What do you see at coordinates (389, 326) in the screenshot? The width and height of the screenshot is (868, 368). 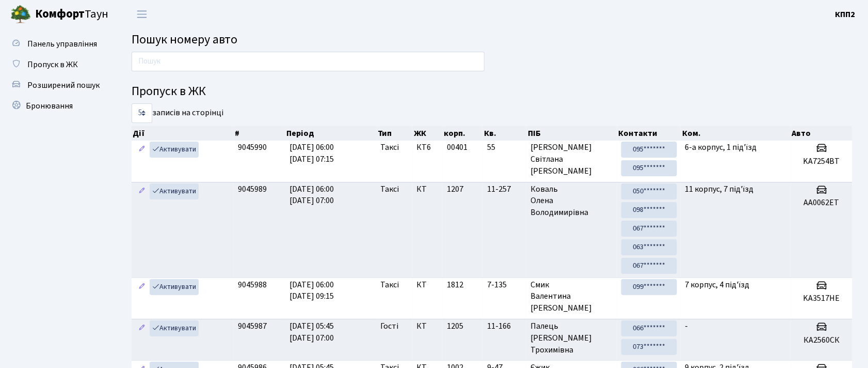 I see `span: Гості` at bounding box center [389, 326].